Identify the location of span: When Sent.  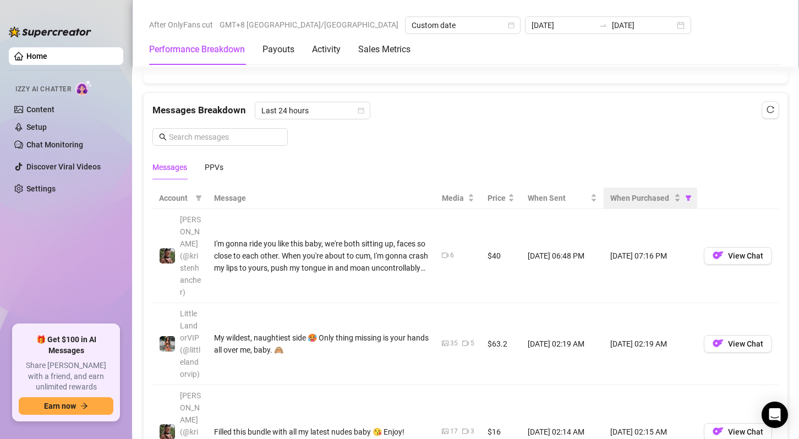
(558, 198).